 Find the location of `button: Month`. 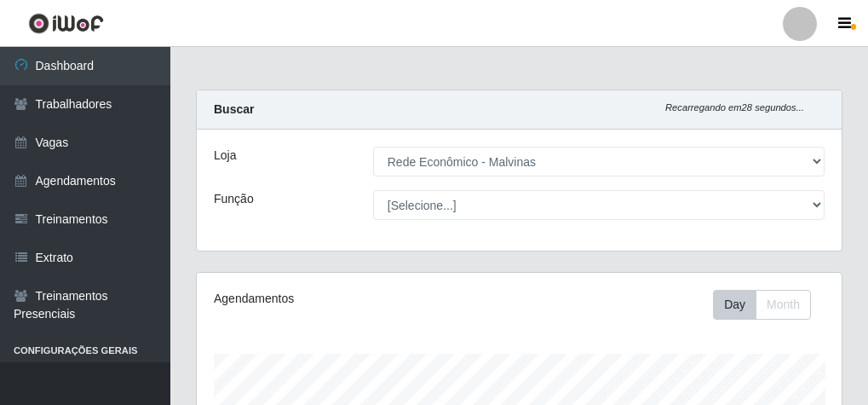

button: Month is located at coordinates (783, 304).